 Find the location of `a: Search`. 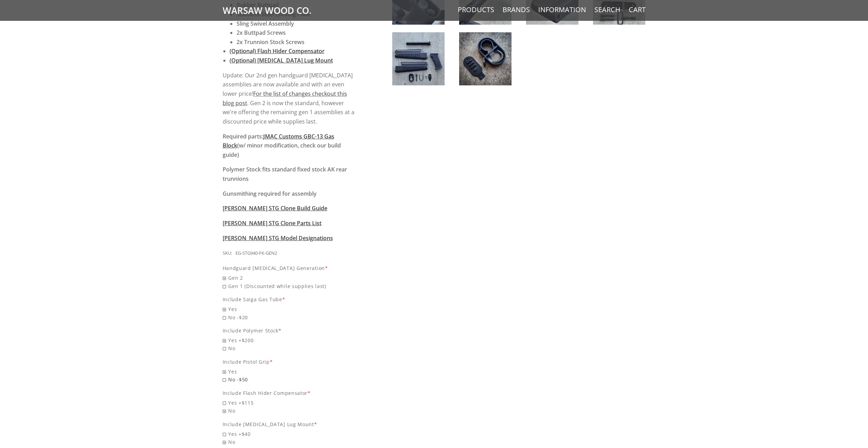

a: Search is located at coordinates (608, 10).